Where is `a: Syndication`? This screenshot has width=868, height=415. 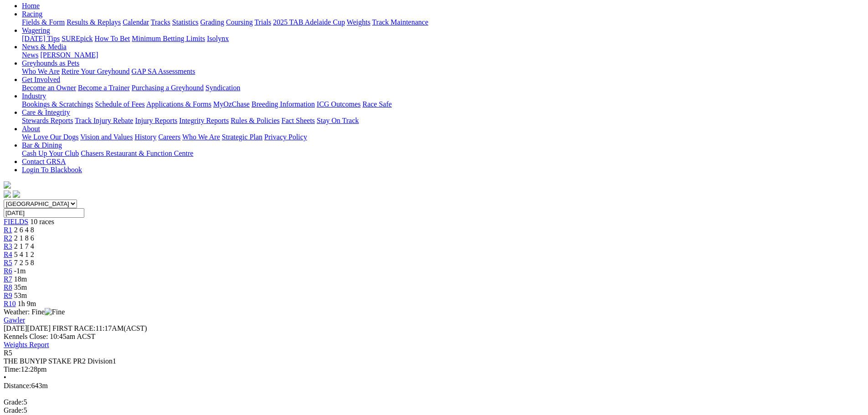
a: Syndication is located at coordinates (223, 87).